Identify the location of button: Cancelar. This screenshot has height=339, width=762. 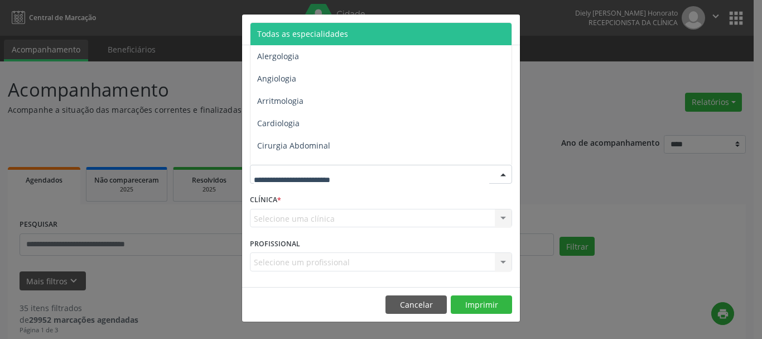
(416, 305).